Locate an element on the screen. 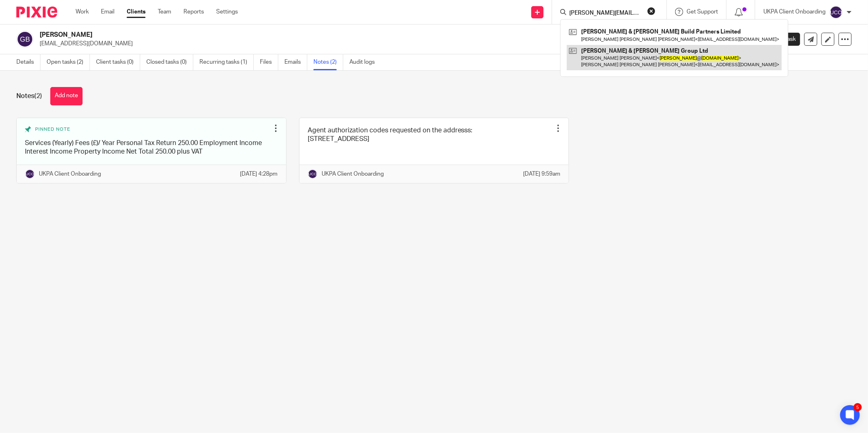 This screenshot has width=868, height=433. h1: Notes is located at coordinates (29, 96).